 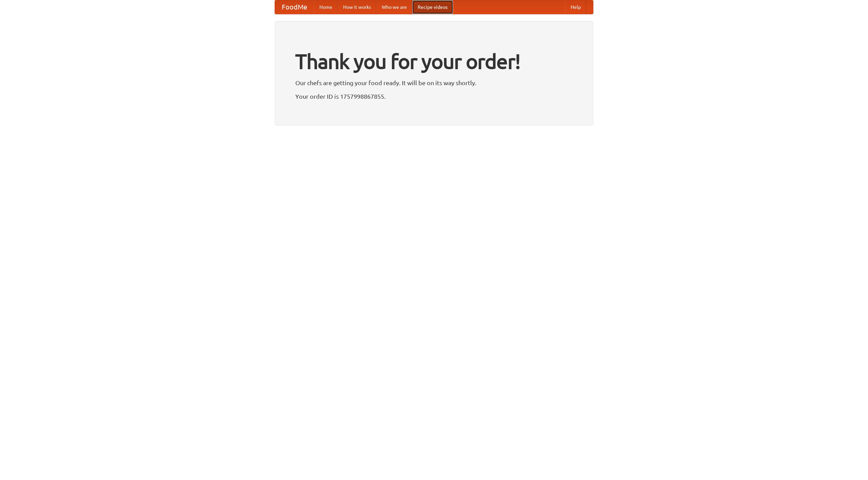 I want to click on p: Our chefs are getting your food ready. It will be on its way shortly., so click(x=434, y=82).